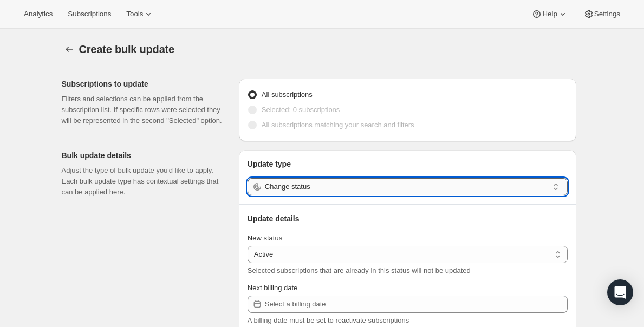 The image size is (644, 327). Describe the element at coordinates (359, 270) in the screenshot. I see `span: Selected subscriptions that are already in this status will not be updated` at that location.